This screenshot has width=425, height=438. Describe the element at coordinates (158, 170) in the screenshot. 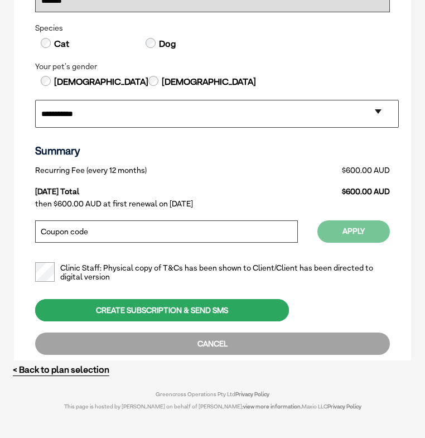

I see `td: Recurring Fee (every 12 months)` at that location.